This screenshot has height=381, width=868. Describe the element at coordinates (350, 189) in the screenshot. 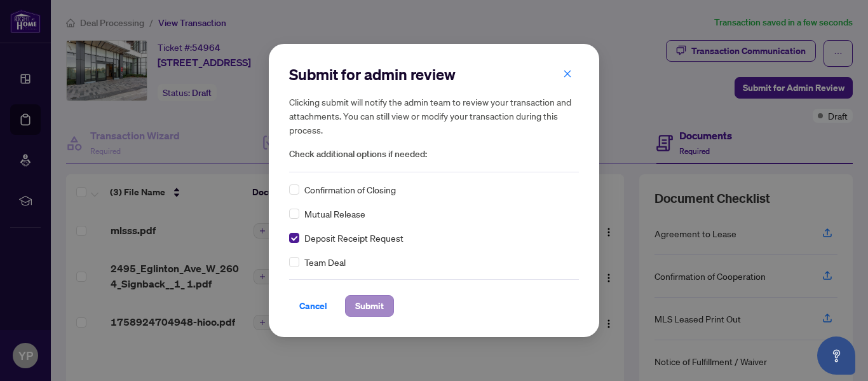

I see `span: Confirmation of Closing` at that location.